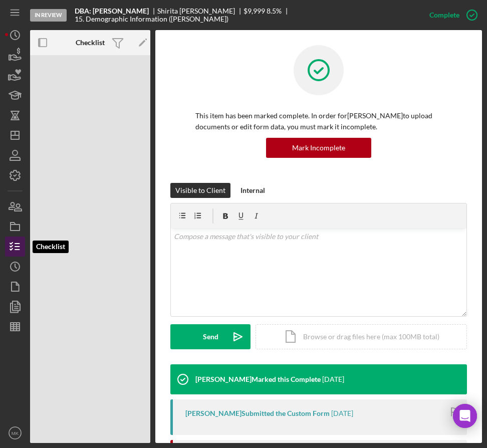  What do you see at coordinates (319, 148) in the screenshot?
I see `button: Mark Incomplete` at bounding box center [319, 148].